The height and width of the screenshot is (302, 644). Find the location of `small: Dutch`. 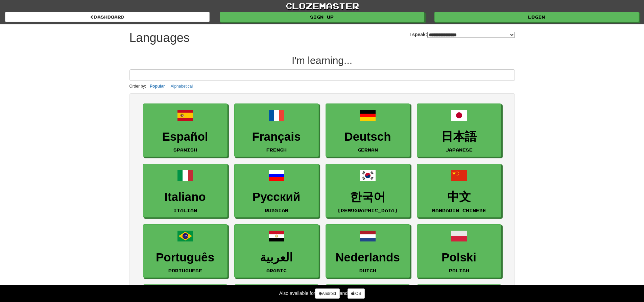

small: Dutch is located at coordinates (368, 270).